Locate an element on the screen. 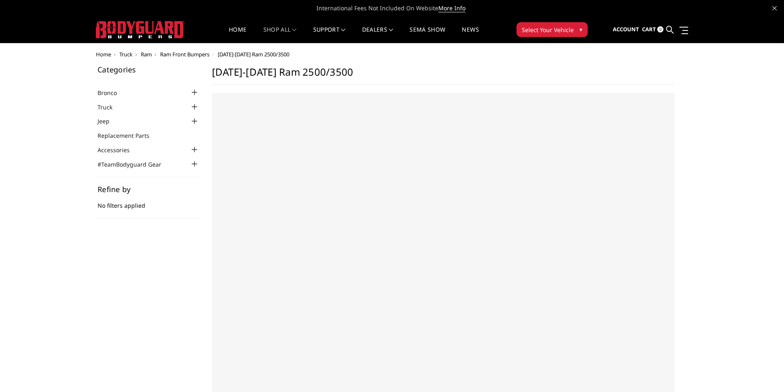 The height and width of the screenshot is (392, 784). span: Truck is located at coordinates (126, 54).